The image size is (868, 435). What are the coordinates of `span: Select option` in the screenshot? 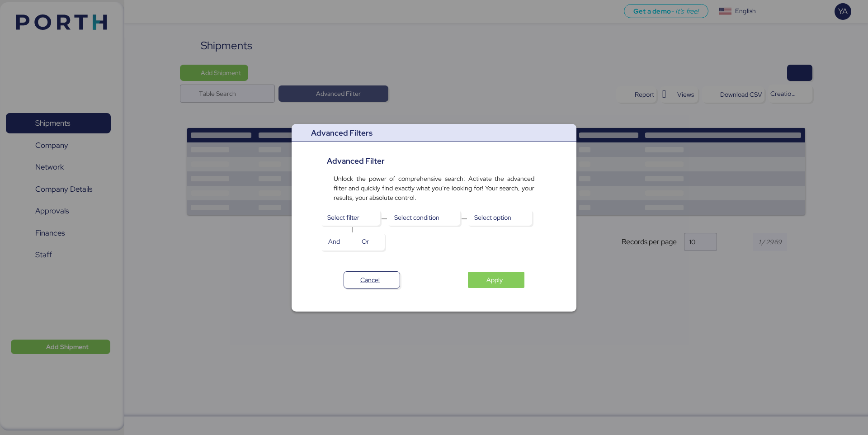 It's located at (493, 218).